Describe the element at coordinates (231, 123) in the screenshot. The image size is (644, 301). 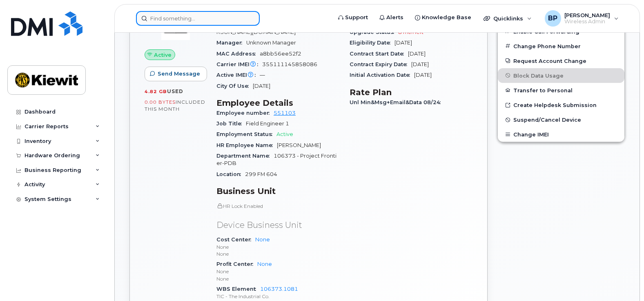
I see `span: Job Title` at that location.